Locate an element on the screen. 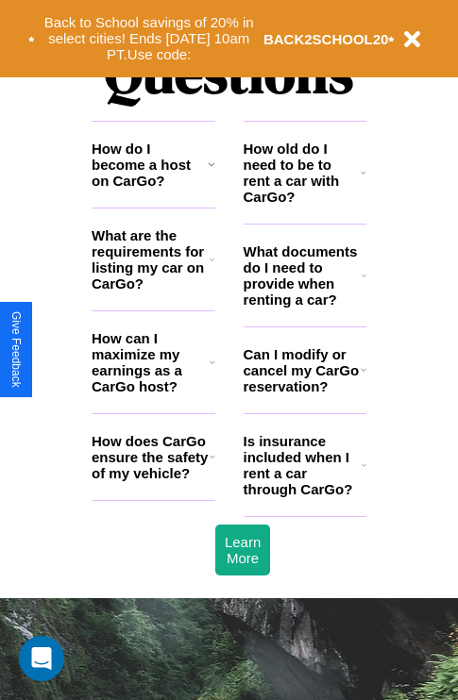 This screenshot has width=458, height=700. h3: What documents do I need to provide when renting a car? is located at coordinates (303, 276).